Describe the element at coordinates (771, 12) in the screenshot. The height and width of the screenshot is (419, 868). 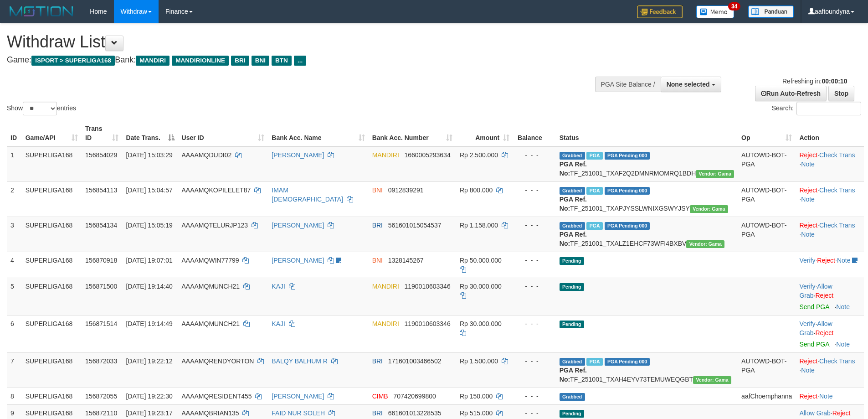
I see `img: panduan.png` at that location.